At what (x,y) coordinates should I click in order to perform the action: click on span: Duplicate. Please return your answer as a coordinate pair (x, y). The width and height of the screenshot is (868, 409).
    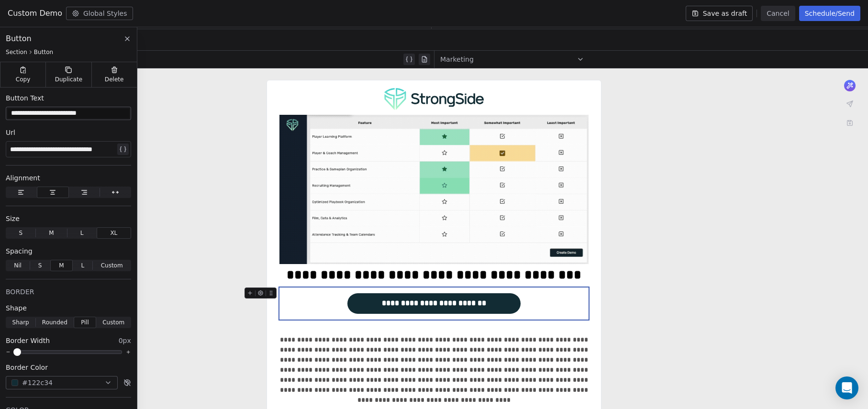
    Looking at the image, I should click on (68, 79).